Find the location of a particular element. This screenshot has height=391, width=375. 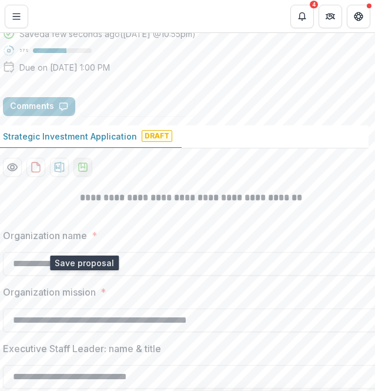

div: 4 is located at coordinates (314, 5).